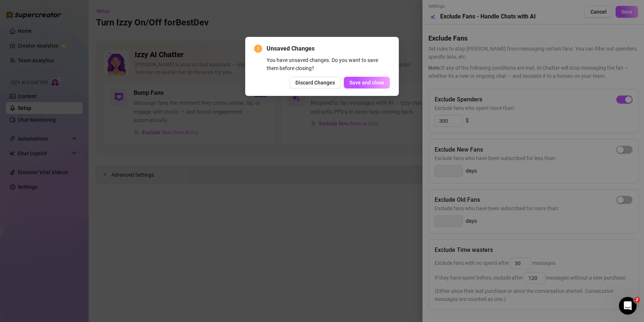 Image resolution: width=644 pixels, height=322 pixels. Describe the element at coordinates (258, 49) in the screenshot. I see `span: exclamation-circle` at that location.